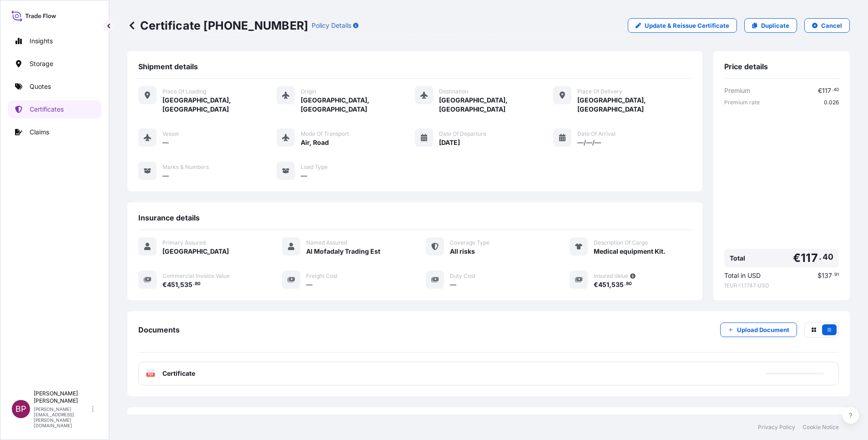 Image resolution: width=868 pixels, height=440 pixels. Describe the element at coordinates (184, 242) in the screenshot. I see `span: Primary Assured` at that location.